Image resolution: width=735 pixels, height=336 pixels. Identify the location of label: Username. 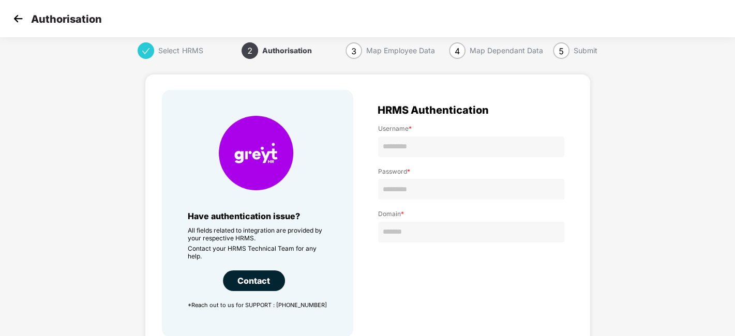
(471, 128).